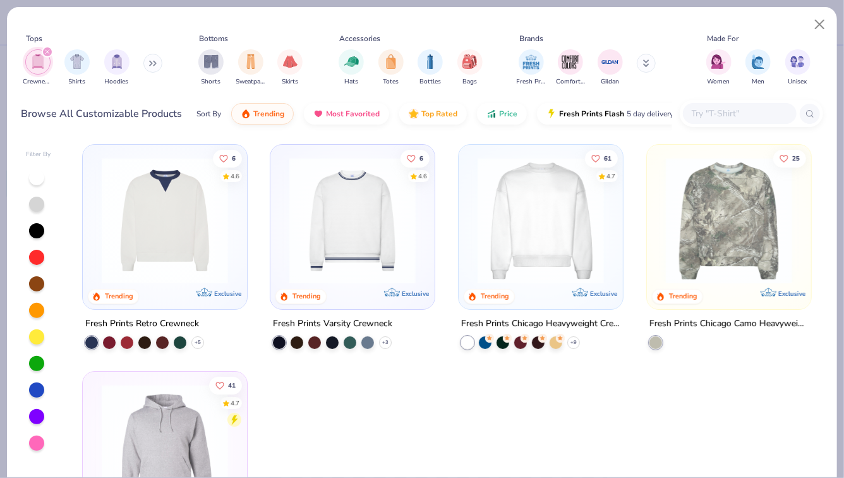  Describe the element at coordinates (508, 114) in the screenshot. I see `span: Price` at that location.